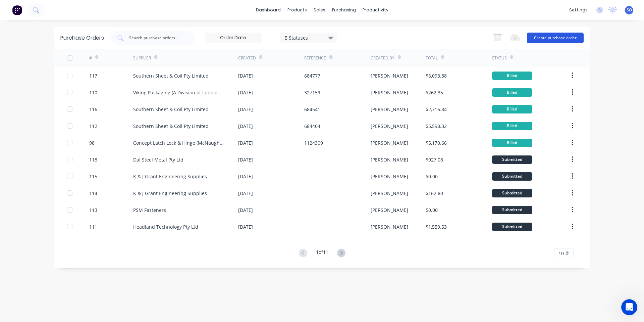  What do you see at coordinates (312, 76) in the screenshot?
I see `div: 684777` at bounding box center [312, 76].